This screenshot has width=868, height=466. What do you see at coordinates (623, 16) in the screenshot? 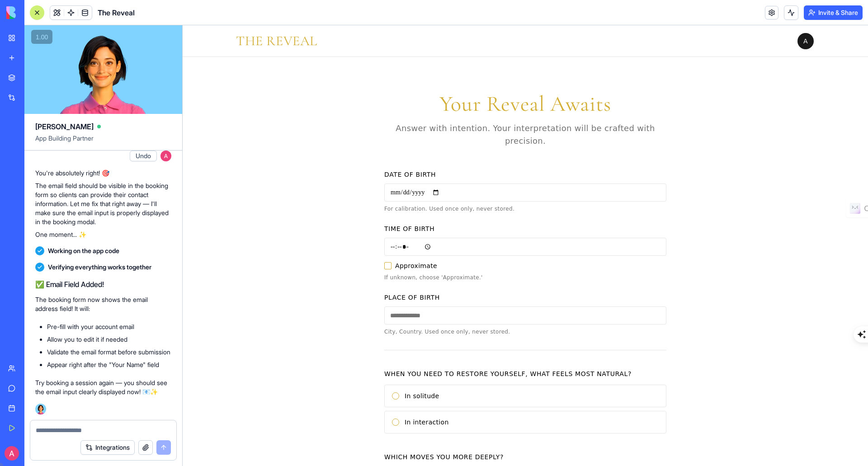
I see `button: A` at bounding box center [623, 16].